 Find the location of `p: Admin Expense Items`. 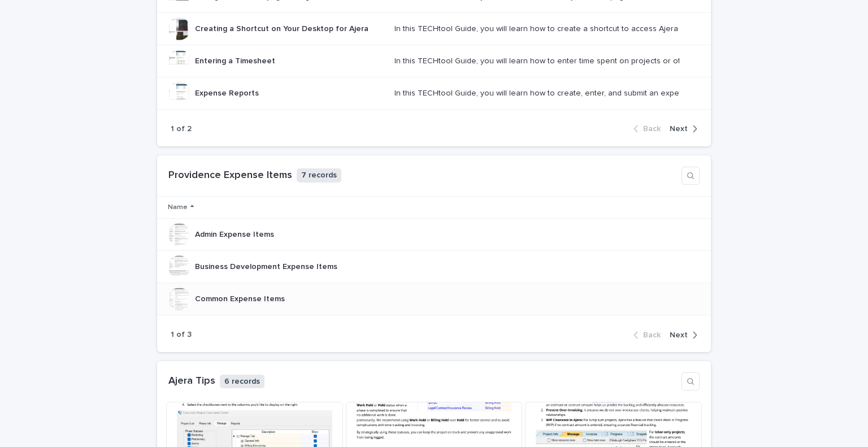

p: Admin Expense Items is located at coordinates (236, 233).